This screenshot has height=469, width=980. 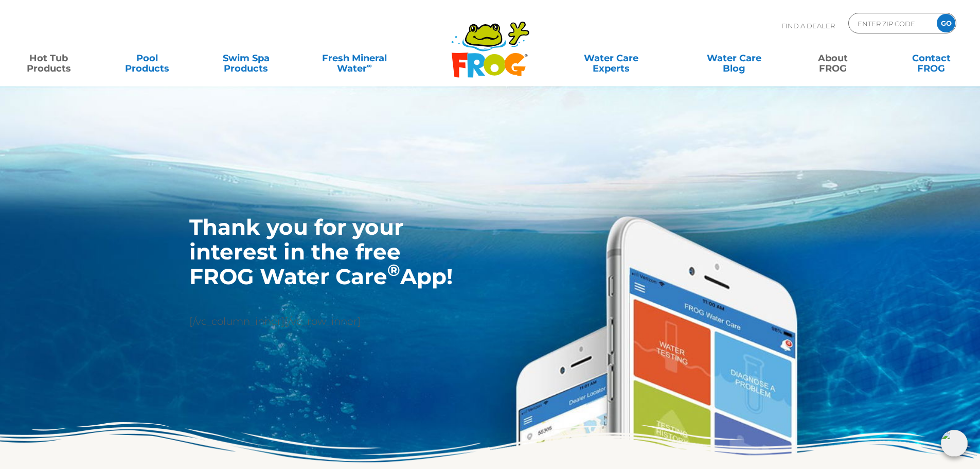 What do you see at coordinates (49, 58) in the screenshot?
I see `a: Hot TubProducts` at bounding box center [49, 58].